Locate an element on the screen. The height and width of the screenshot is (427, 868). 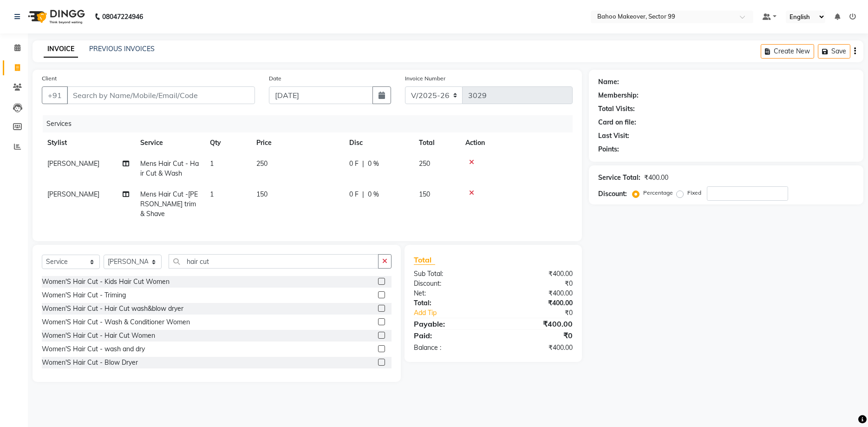
span: Mens Hair Cut - Hair Cut & Wash is located at coordinates (170, 168).